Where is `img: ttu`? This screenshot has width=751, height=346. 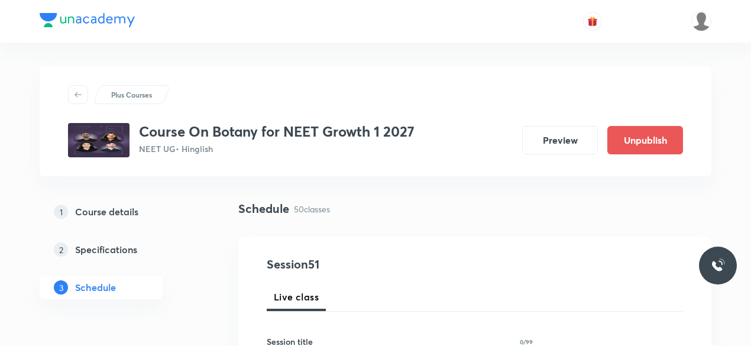
img: ttu is located at coordinates (718, 265).